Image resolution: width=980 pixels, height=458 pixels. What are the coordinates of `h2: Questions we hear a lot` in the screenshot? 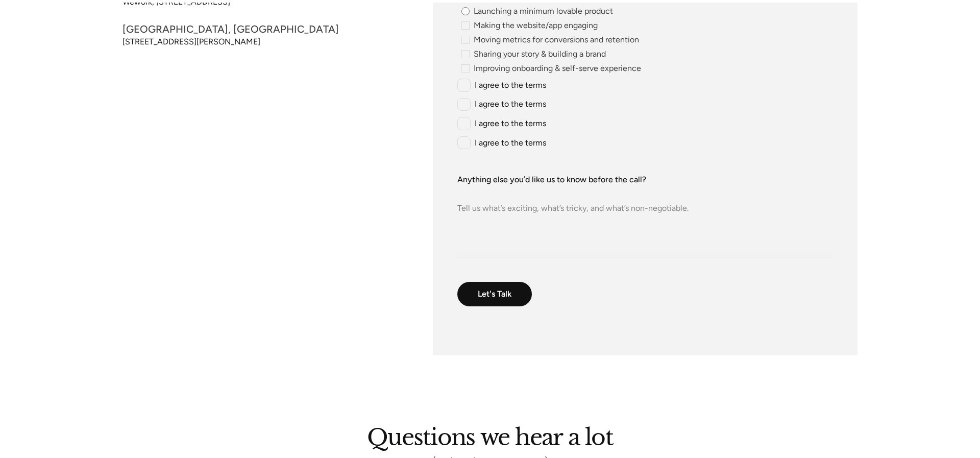 It's located at (490, 440).